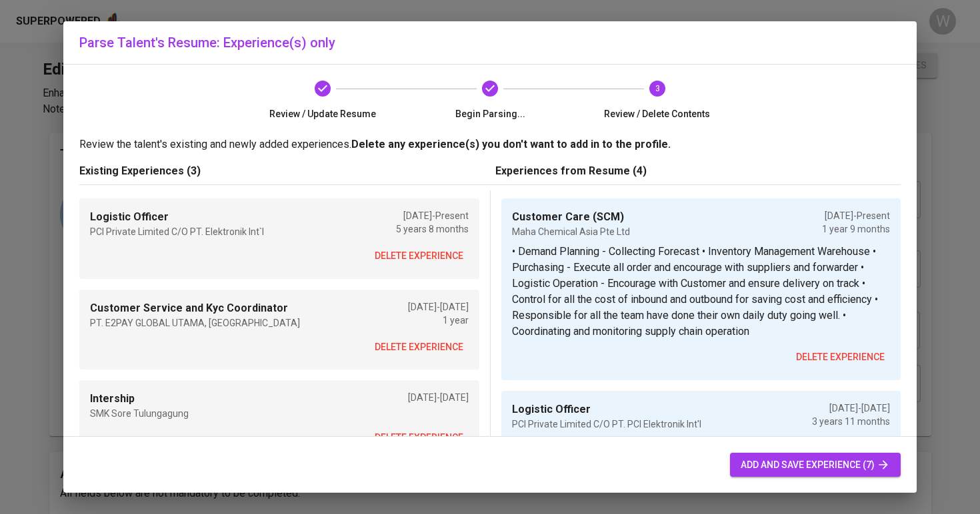 The height and width of the screenshot is (514, 980). I want to click on span: Review / Delete Contents, so click(656, 113).